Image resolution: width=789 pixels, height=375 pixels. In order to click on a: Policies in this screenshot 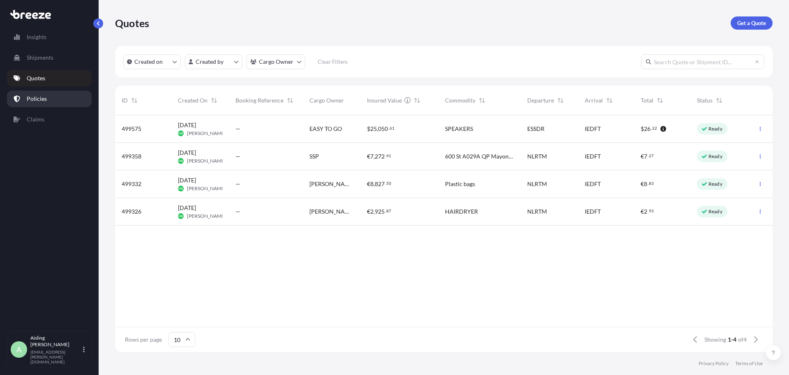, I will do `click(49, 99)`.